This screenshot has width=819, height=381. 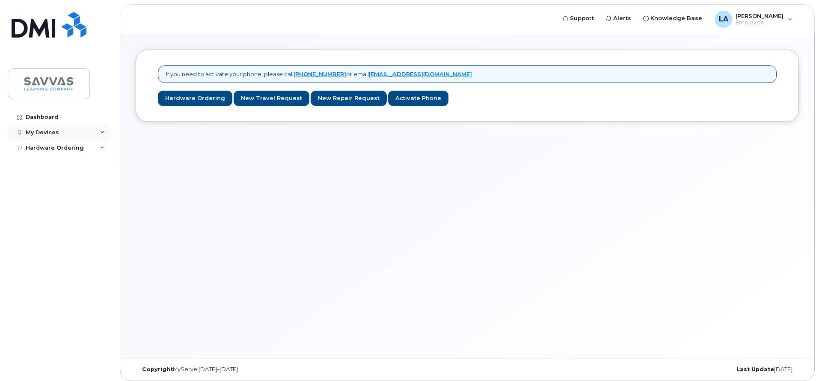 I want to click on p: If you need to activate your phone, please call or email, so click(x=319, y=74).